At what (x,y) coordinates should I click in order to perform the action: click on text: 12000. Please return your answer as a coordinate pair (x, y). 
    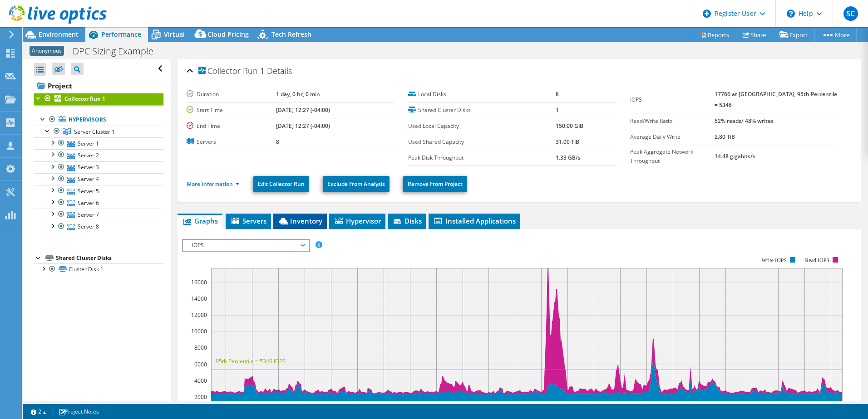
    Looking at the image, I should click on (199, 314).